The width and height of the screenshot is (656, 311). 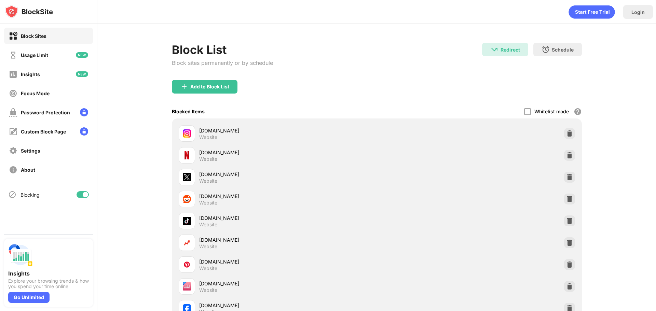 What do you see at coordinates (29, 12) in the screenshot?
I see `img: logo-blocksite.svg` at bounding box center [29, 12].